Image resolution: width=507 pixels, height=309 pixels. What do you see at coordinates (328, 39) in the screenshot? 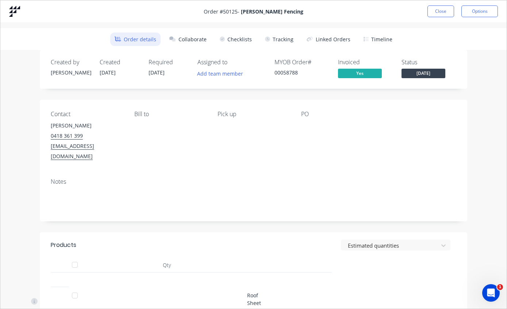
I see `button: Linked Orders` at bounding box center [328, 39].